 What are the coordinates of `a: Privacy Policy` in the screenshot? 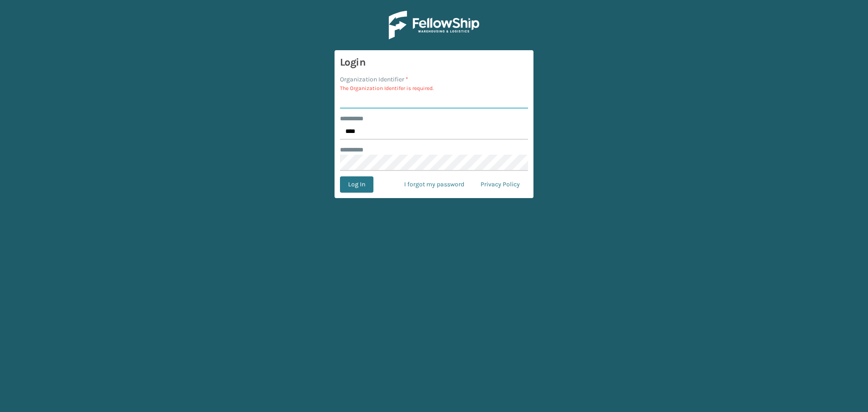 It's located at (500, 185).